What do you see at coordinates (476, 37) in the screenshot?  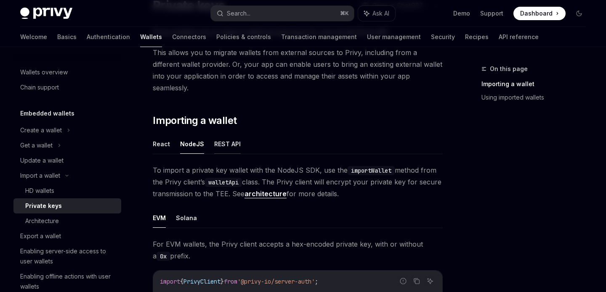 I see `a: Recipes` at bounding box center [476, 37].